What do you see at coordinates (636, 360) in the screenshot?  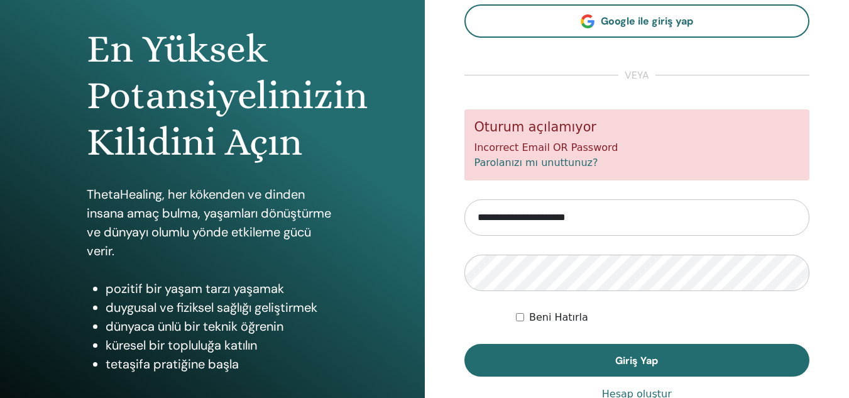 I see `span: Giriş Yap` at bounding box center [636, 360].